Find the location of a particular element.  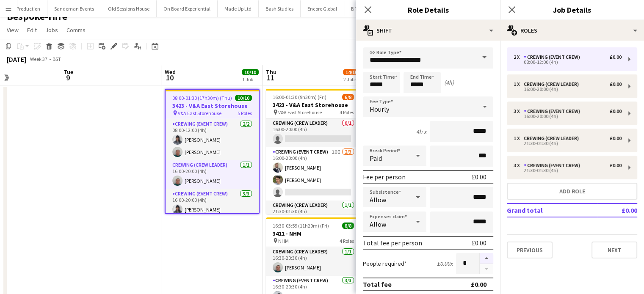

label: People required is located at coordinates (385, 263).